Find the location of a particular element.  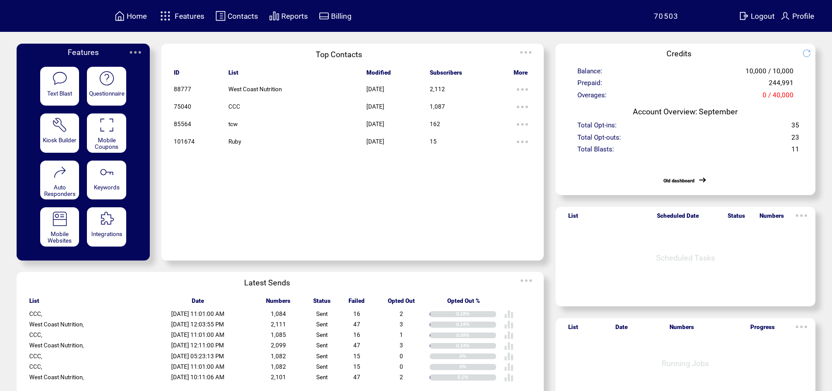

img: integrations.svg is located at coordinates (107, 219).